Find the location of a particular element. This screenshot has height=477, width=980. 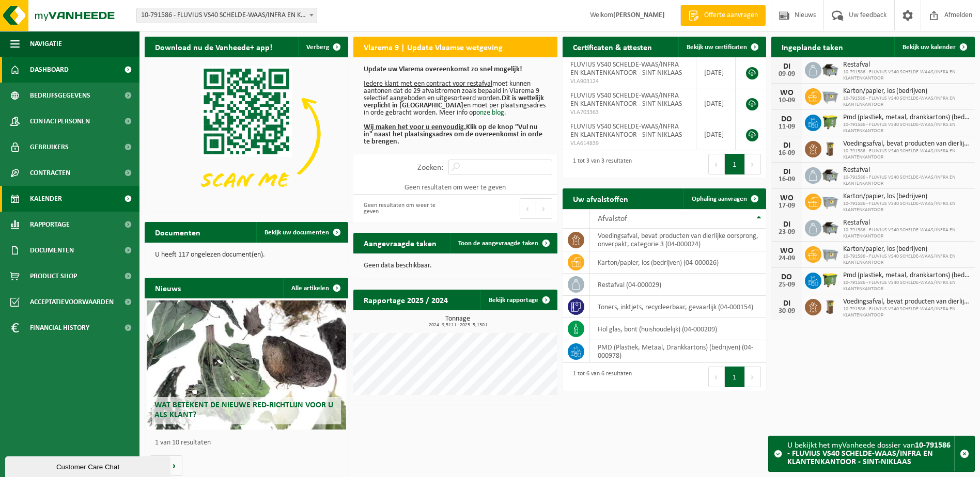

span: Rapportage is located at coordinates (49, 225).